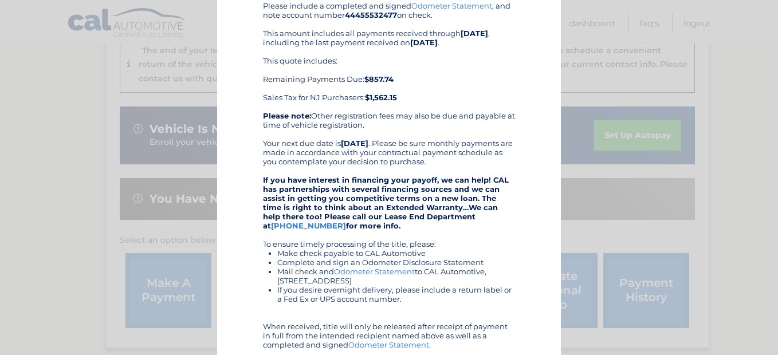  What do you see at coordinates (396, 253) in the screenshot?
I see `li: Make check payable to CAL Automotive` at bounding box center [396, 253].